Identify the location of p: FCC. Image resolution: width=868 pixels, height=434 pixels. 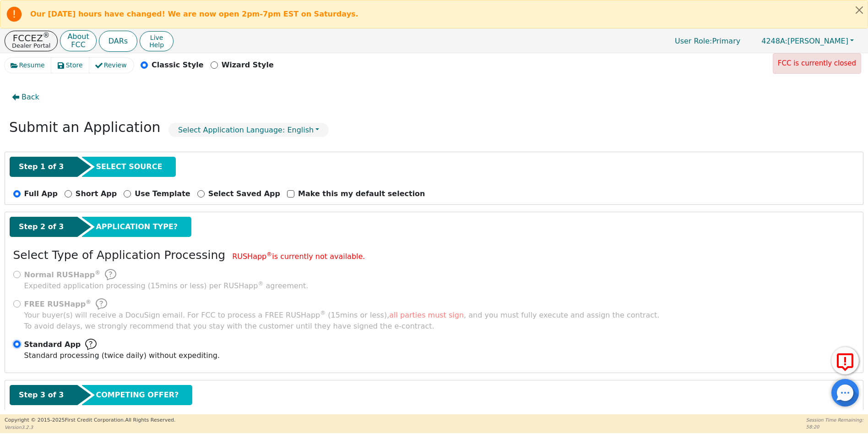
(78, 45).